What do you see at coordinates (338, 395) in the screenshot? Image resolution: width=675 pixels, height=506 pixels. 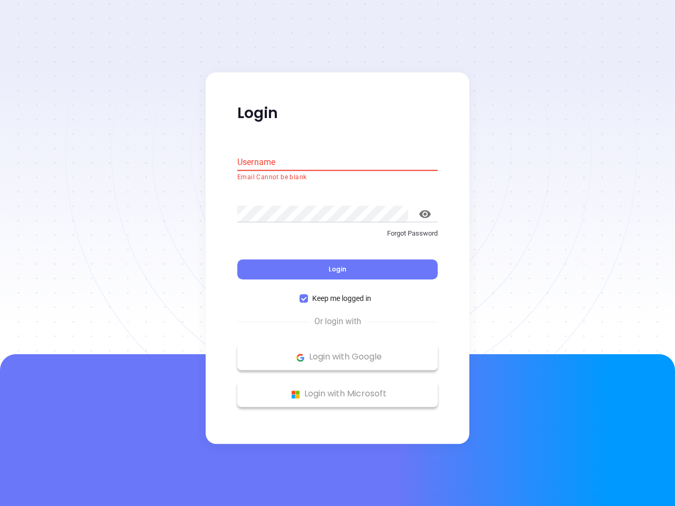 I see `button: Microsoft Logo Login with Microsoft` at bounding box center [338, 395].